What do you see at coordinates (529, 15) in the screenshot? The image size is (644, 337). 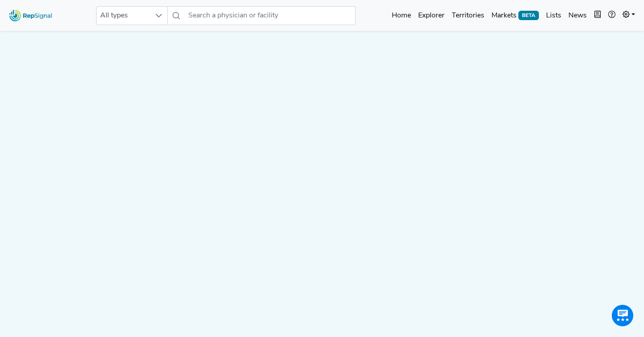 I see `span: BETA` at bounding box center [529, 15].